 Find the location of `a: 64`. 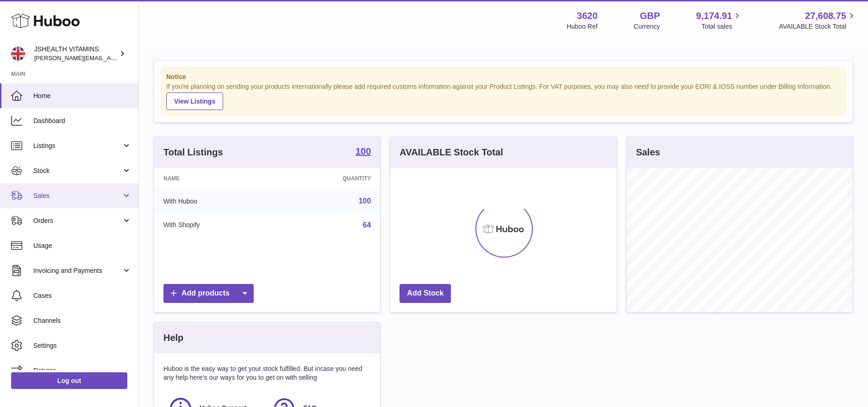

a: 64 is located at coordinates (367, 225).